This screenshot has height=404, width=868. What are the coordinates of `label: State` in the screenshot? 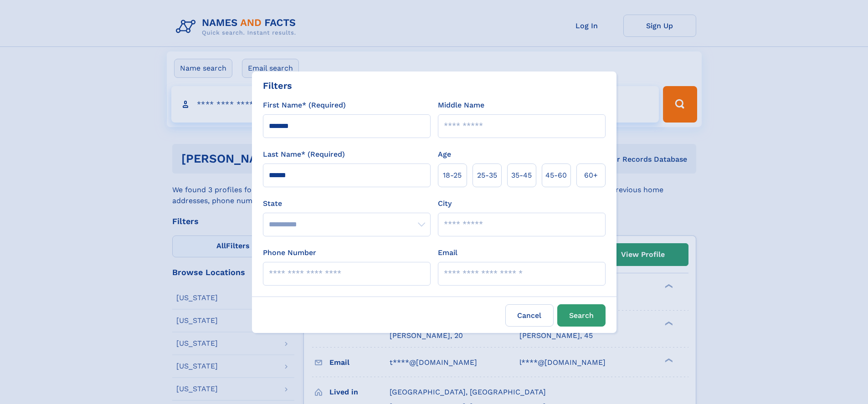 It's located at (347, 204).